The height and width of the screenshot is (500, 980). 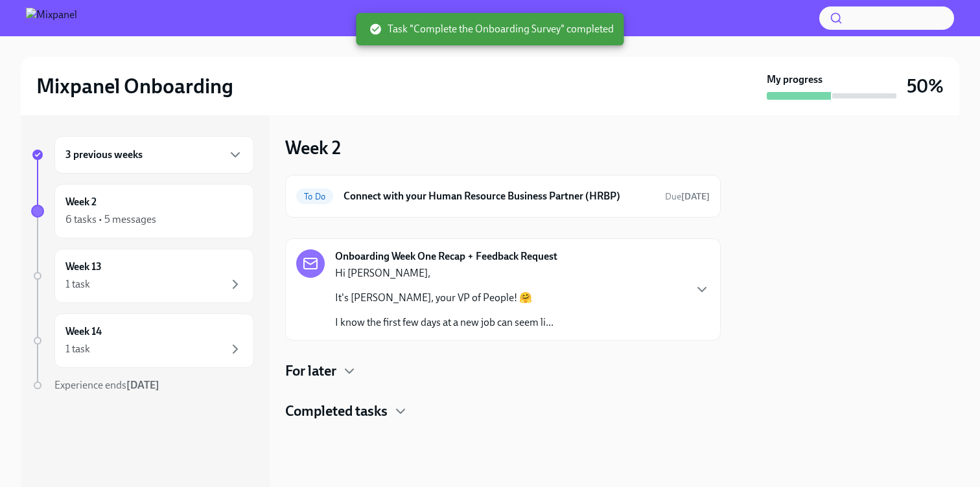 I want to click on div: 3 previous weeks, so click(x=154, y=155).